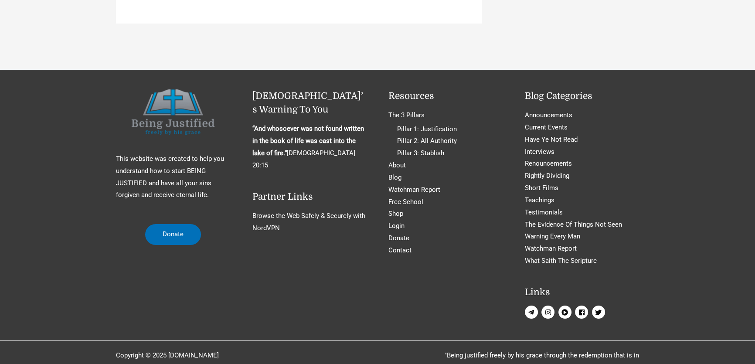 This screenshot has height=364, width=755. I want to click on h2: Blog Categories, so click(582, 96).